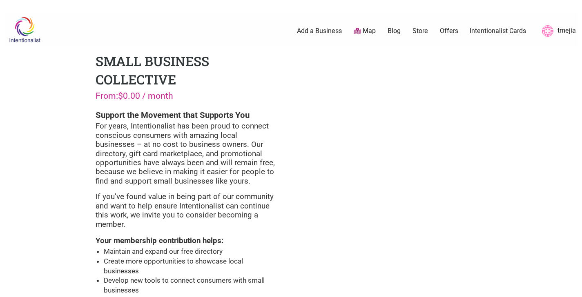 This screenshot has height=297, width=582. I want to click on span: From:, so click(107, 96).